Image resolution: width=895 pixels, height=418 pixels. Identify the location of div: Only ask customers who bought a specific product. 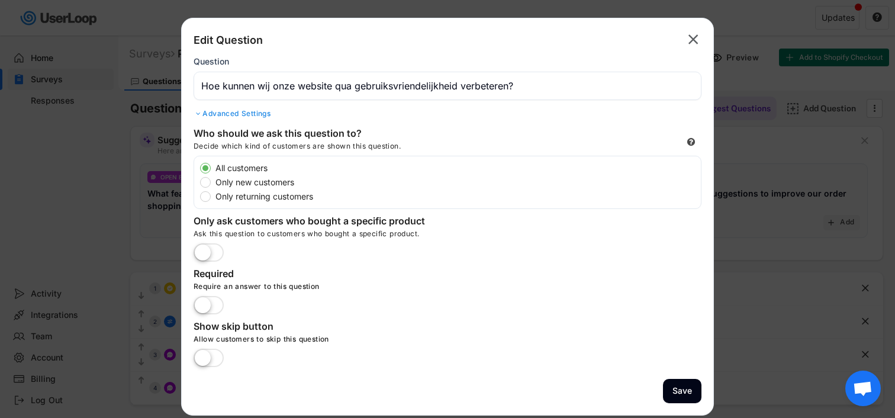
(312, 222).